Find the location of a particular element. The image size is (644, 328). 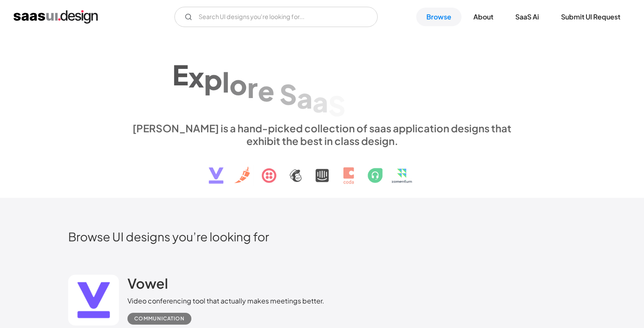

div: x is located at coordinates (196, 76).